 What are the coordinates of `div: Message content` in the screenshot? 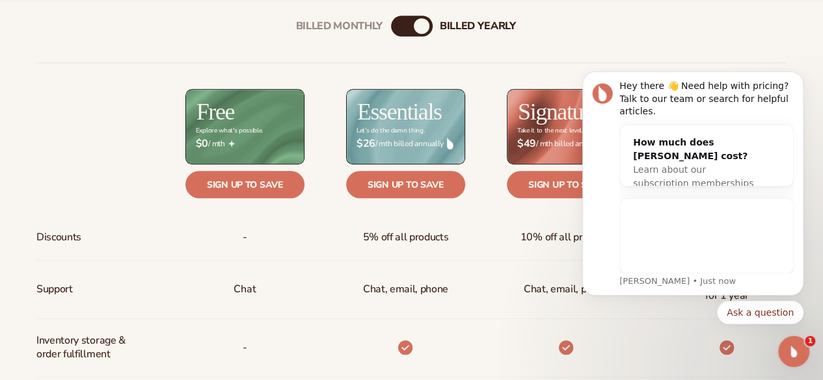 It's located at (144, 109).